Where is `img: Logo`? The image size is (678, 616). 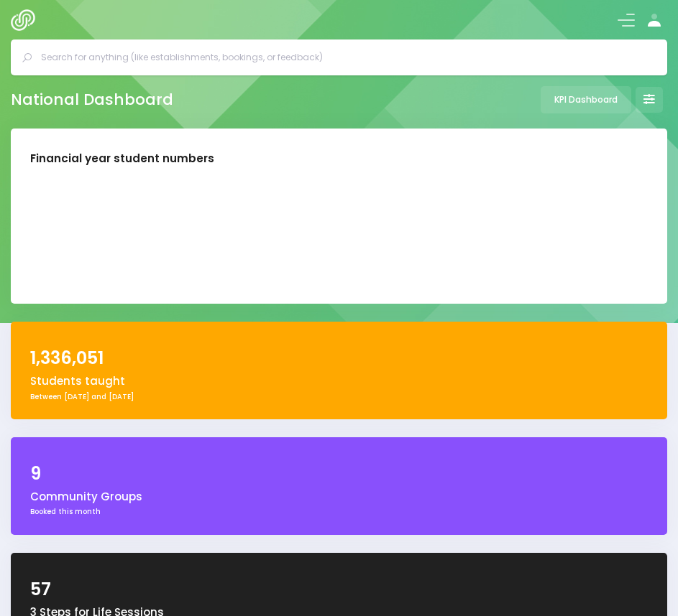 img: Logo is located at coordinates (26, 20).